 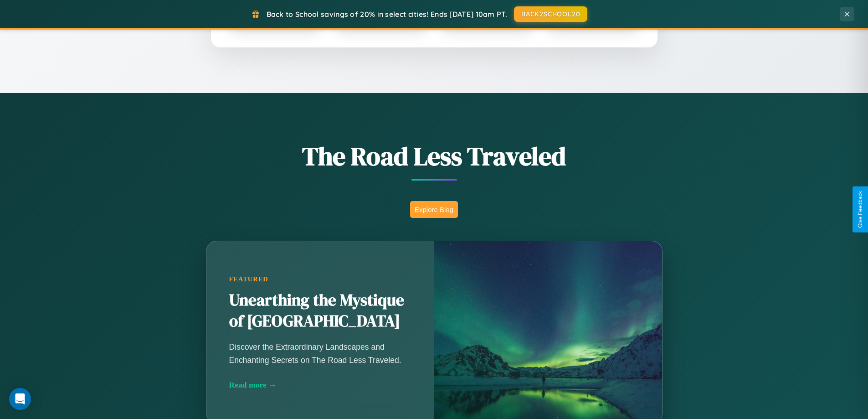 I want to click on h1: The Road Less Traveled, so click(x=434, y=156).